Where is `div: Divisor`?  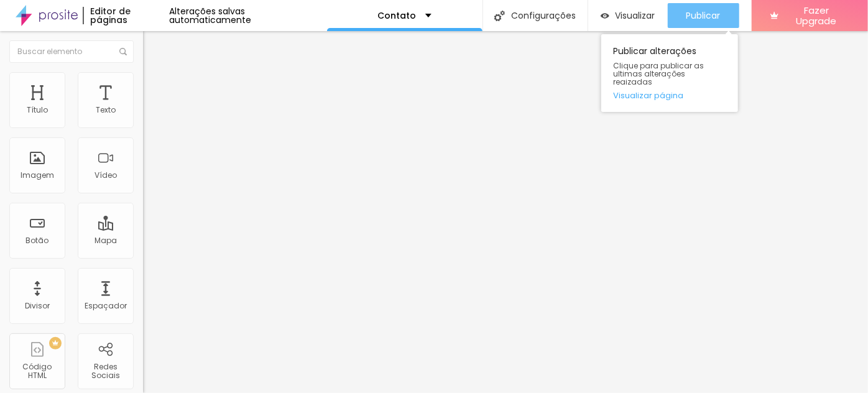 div: Divisor is located at coordinates (37, 306).